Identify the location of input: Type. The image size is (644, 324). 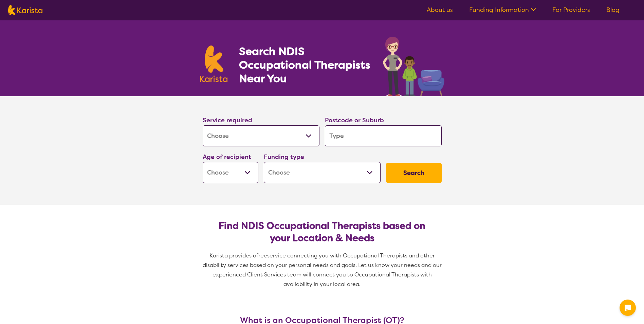
(383, 136).